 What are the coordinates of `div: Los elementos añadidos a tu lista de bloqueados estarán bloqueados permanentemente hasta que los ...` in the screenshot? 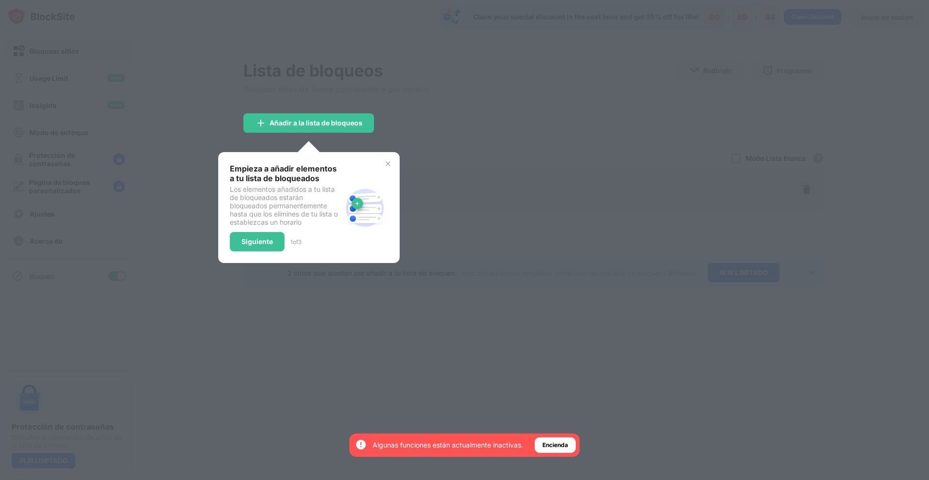 It's located at (285, 205).